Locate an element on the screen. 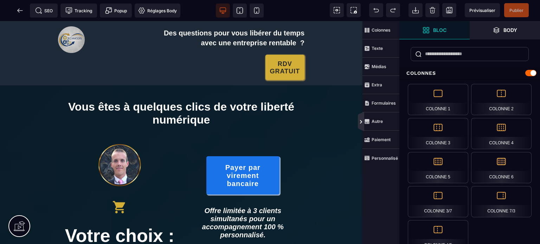  strong: Autre is located at coordinates (377, 121).